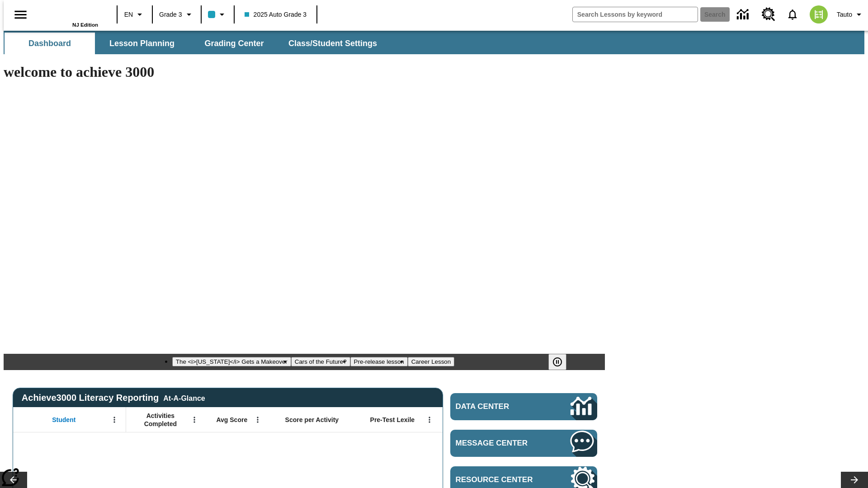 Image resolution: width=868 pixels, height=488 pixels. What do you see at coordinates (142, 43) in the screenshot?
I see `span: Lesson Planning` at bounding box center [142, 43].